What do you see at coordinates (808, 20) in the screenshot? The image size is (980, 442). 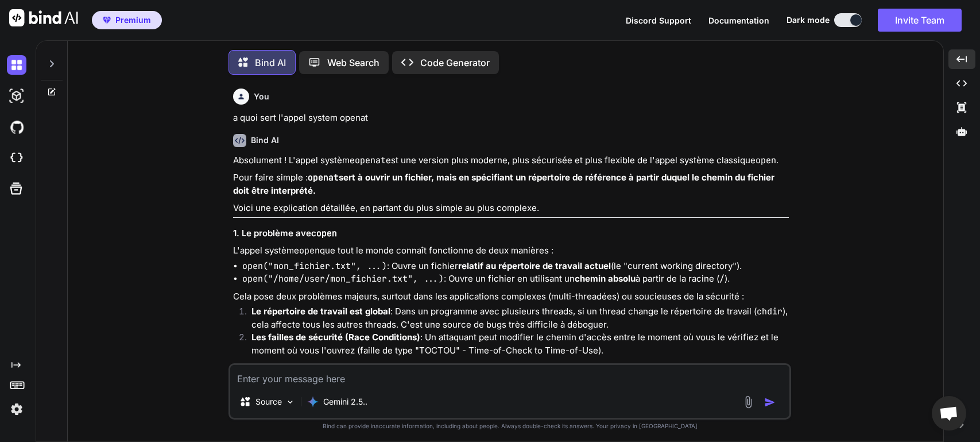 I see `span: Dark mode` at bounding box center [808, 20].